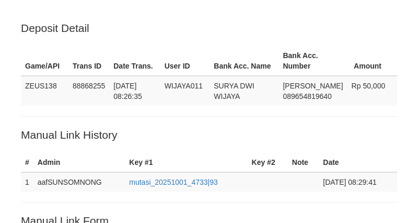 The width and height of the screenshot is (418, 223). Describe the element at coordinates (89, 90) in the screenshot. I see `td: 88868255` at that location.